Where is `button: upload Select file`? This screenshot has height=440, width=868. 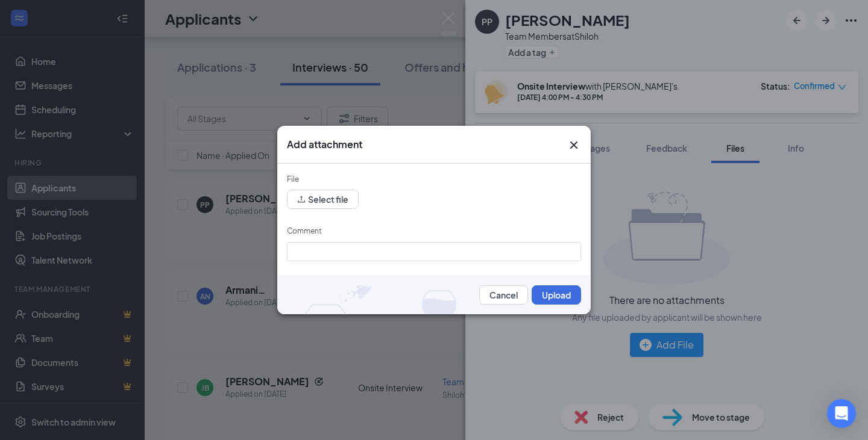 button: upload Select file is located at coordinates (322, 199).